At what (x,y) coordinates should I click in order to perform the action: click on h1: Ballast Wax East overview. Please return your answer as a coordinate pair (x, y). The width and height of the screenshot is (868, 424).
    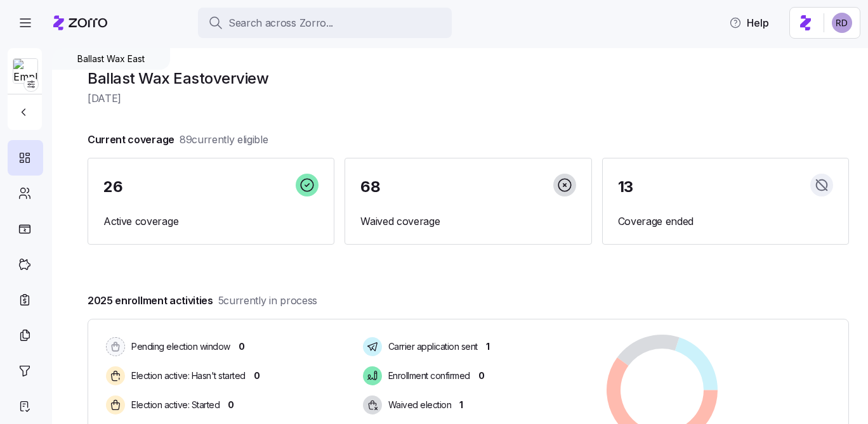
    Looking at the image, I should click on (468, 78).